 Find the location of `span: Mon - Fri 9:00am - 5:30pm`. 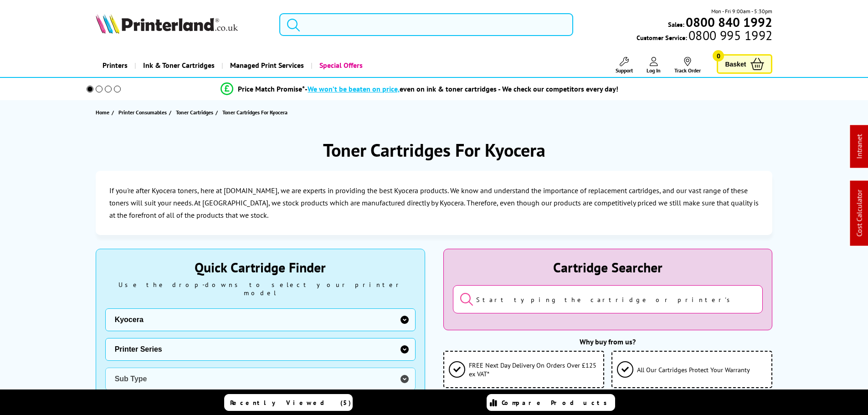

span: Mon - Fri 9:00am - 5:30pm is located at coordinates (742, 11).